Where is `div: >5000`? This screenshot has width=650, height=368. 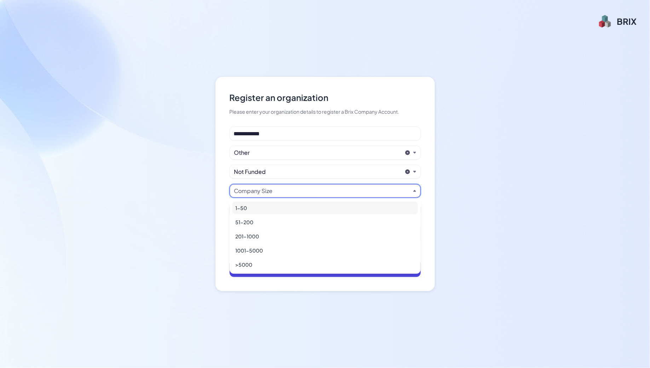 div: >5000 is located at coordinates (325, 264).